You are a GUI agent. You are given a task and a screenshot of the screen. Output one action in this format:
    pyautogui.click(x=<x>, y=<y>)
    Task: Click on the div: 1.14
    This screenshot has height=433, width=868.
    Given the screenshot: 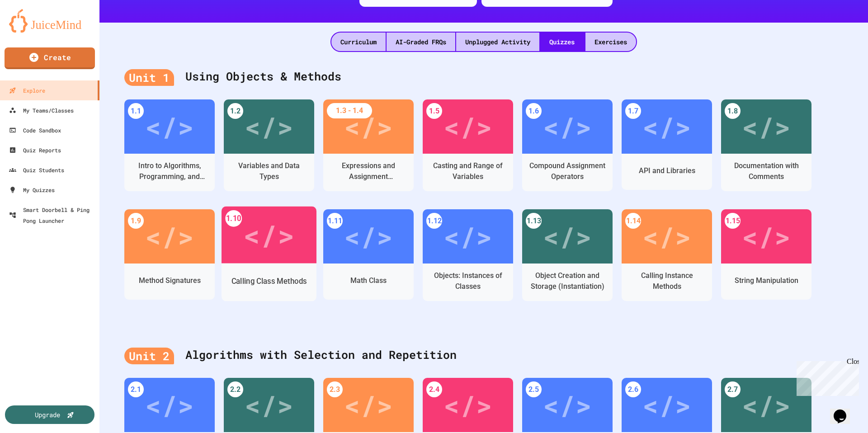 What is the action you would take?
    pyautogui.click(x=632, y=220)
    